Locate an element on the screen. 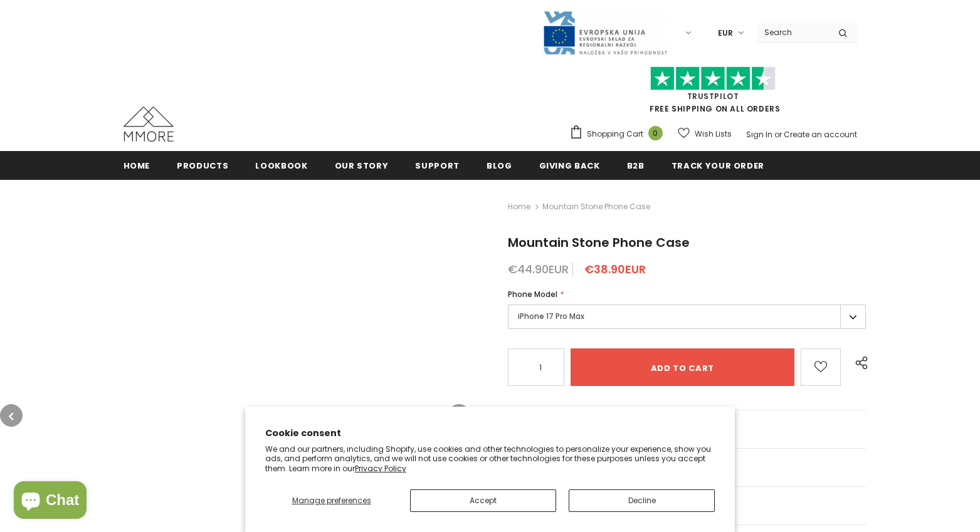  img: Trust Pilot Stars is located at coordinates (712, 78).